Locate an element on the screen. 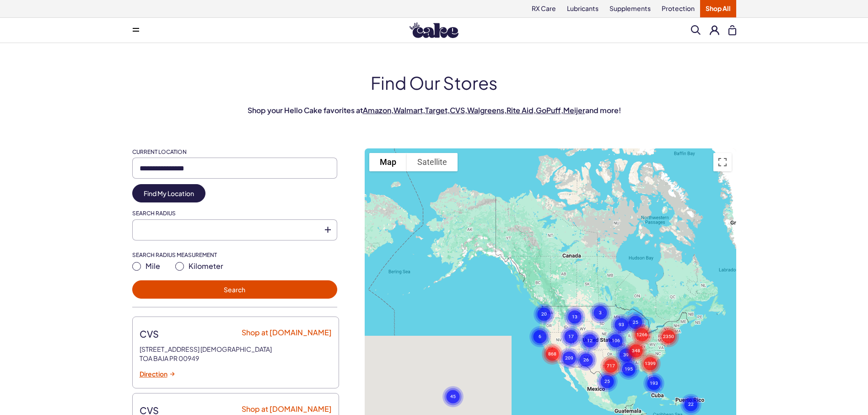 The width and height of the screenshot is (868, 415). text: 868 is located at coordinates (552, 353).